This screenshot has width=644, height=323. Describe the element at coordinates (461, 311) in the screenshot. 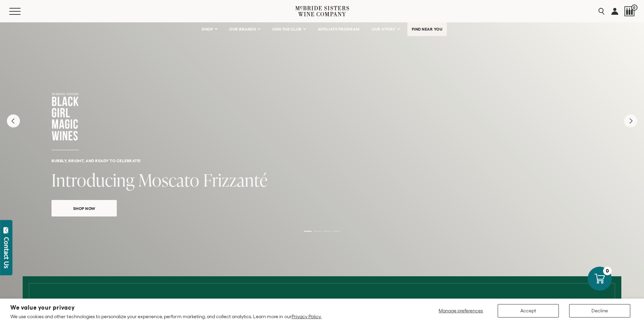

I see `button: Manage preferences` at that location.